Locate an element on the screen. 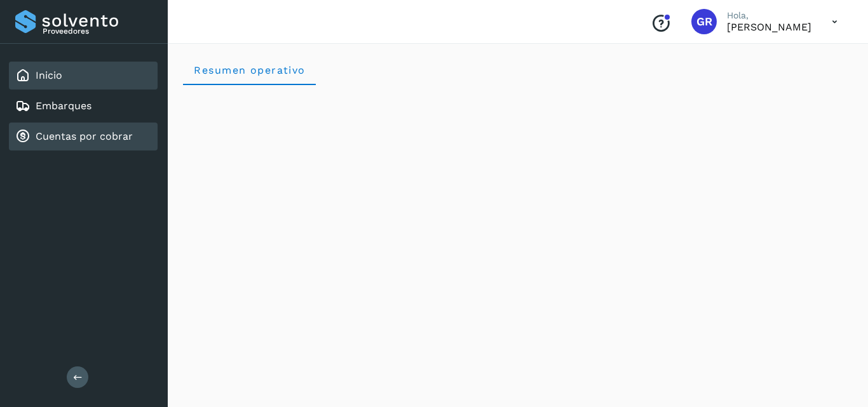  a: Cuentas por cobrar is located at coordinates (84, 136).